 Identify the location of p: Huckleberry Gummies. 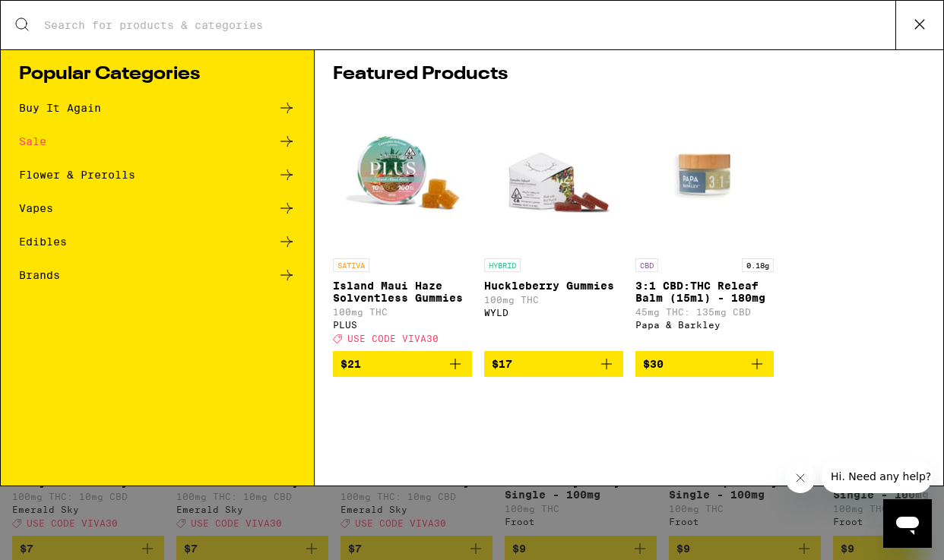
(553, 286).